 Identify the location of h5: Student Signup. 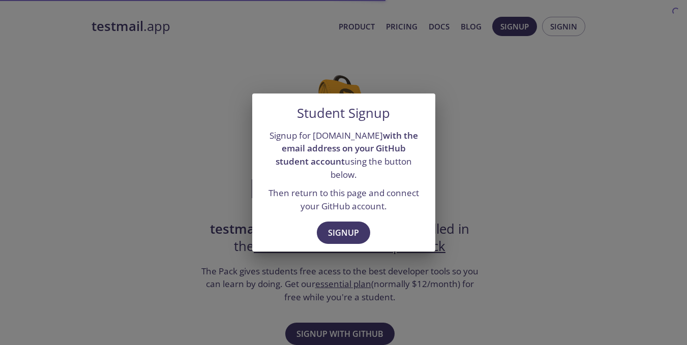
(343, 113).